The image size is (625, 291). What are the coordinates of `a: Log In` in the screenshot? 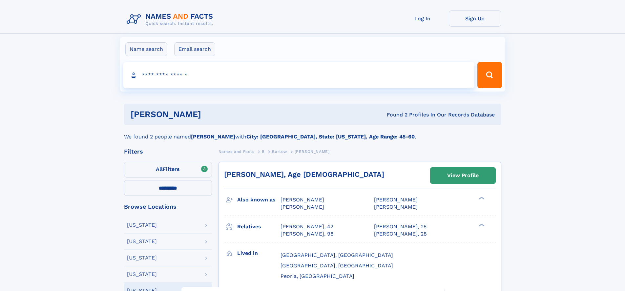 It's located at (423, 18).